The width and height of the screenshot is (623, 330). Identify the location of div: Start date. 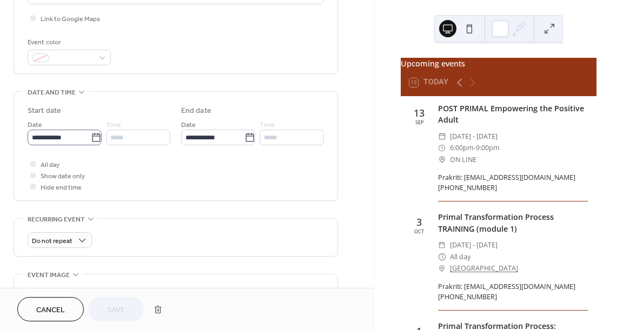
(44, 111).